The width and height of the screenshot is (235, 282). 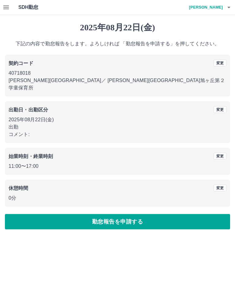 I want to click on p: コメント:, so click(x=117, y=134).